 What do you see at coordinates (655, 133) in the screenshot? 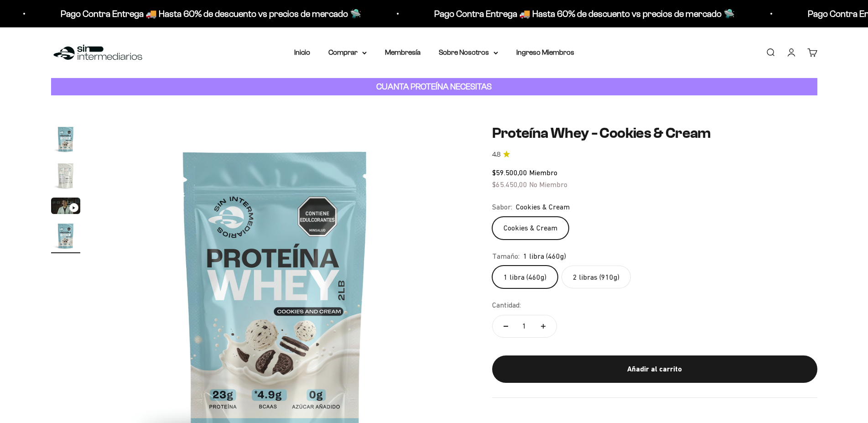
I see `h1: Proteína Whey - Cookies & Cream` at bounding box center [655, 133].